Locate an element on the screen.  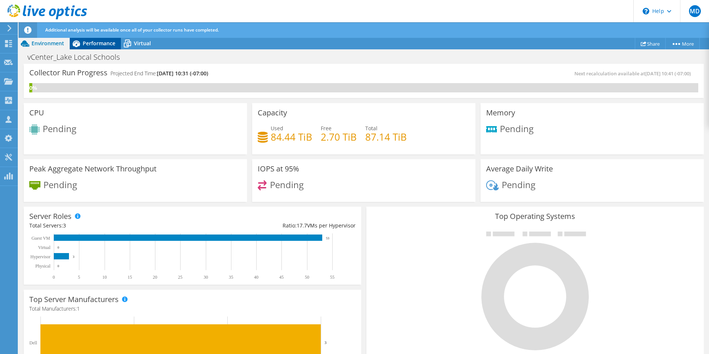
h4: Total Manufacturers: is located at coordinates (193, 309).